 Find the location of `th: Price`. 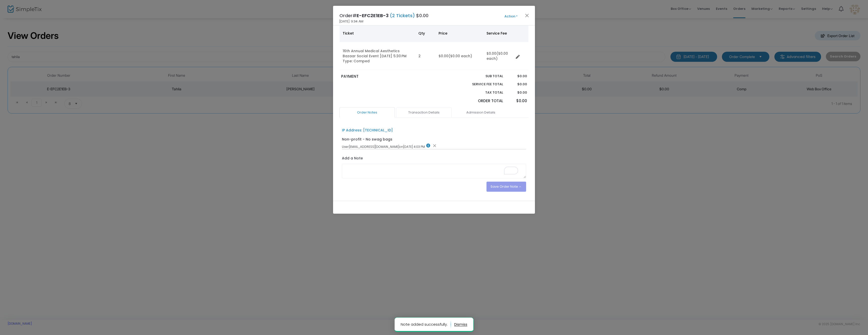

th: Price is located at coordinates (459, 33).